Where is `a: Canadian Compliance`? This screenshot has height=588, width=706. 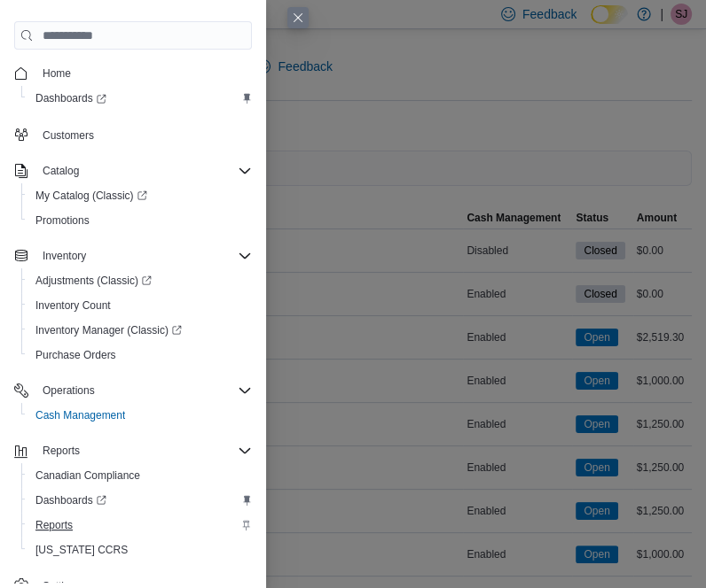 a: Canadian Compliance is located at coordinates (88, 475).